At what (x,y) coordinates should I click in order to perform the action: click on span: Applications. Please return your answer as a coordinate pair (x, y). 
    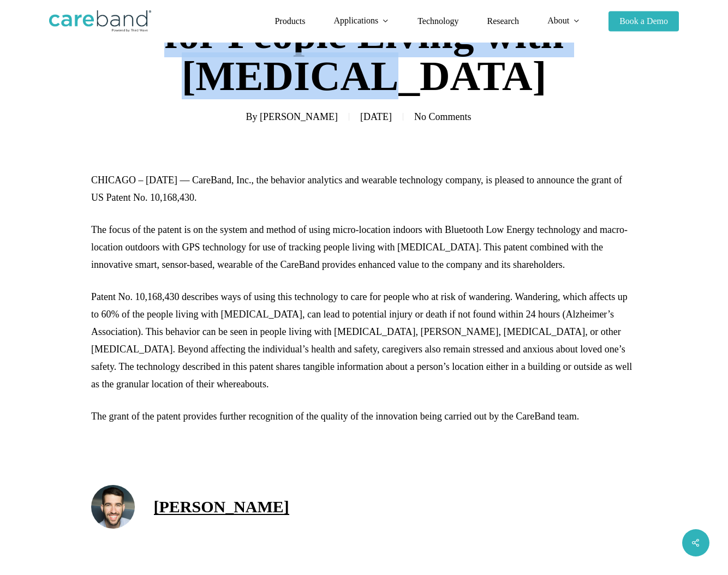
    Looking at the image, I should click on (356, 20).